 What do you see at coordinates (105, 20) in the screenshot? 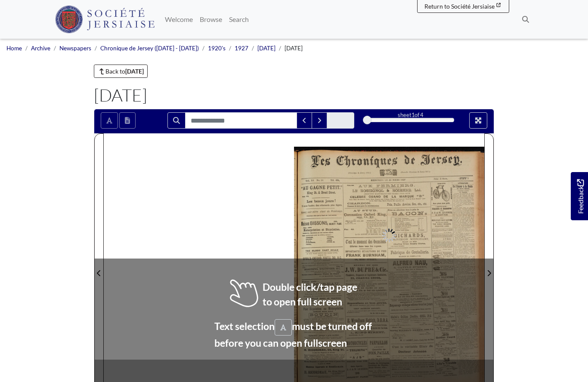
I see `img: Société Jersiaise` at bounding box center [105, 20].